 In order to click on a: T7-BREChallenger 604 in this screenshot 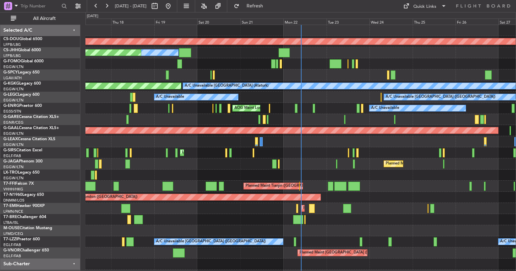, I will do `click(25, 217)`.